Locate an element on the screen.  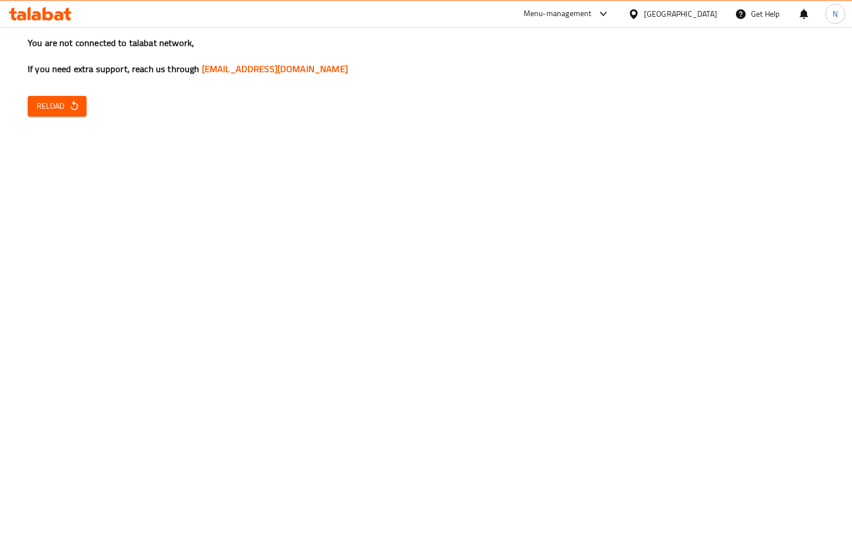
button: Reload is located at coordinates (57, 106).